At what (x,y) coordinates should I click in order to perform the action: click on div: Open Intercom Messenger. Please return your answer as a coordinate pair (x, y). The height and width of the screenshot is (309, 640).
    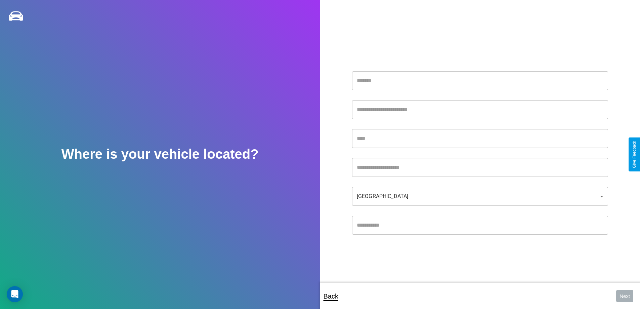
    Looking at the image, I should click on (15, 294).